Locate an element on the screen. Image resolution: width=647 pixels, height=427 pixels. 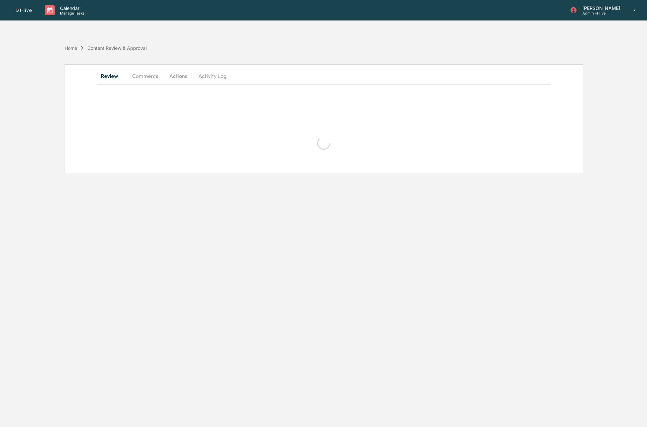
button: Review is located at coordinates (112, 76).